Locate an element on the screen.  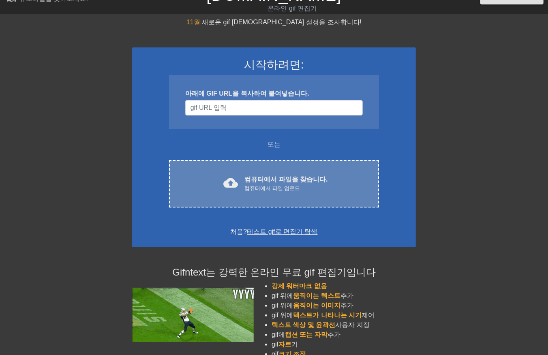
div: 컴퓨터에서 파일 업로드 is located at coordinates (286, 188).